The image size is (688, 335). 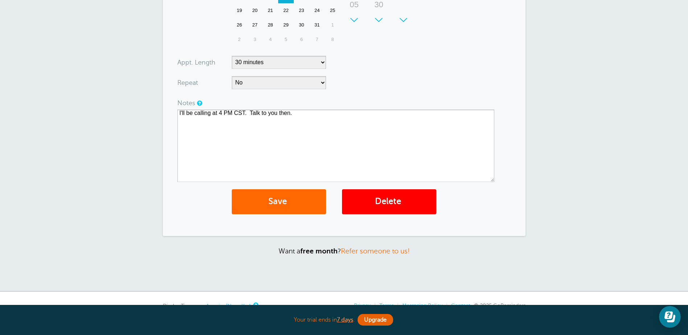 I want to click on div: Saturday, November 8, so click(x=333, y=40).